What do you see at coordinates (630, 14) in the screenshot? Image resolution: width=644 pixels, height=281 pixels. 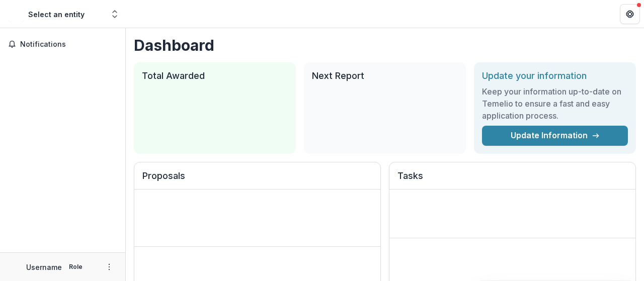 I see `button: Get Help` at bounding box center [630, 14].